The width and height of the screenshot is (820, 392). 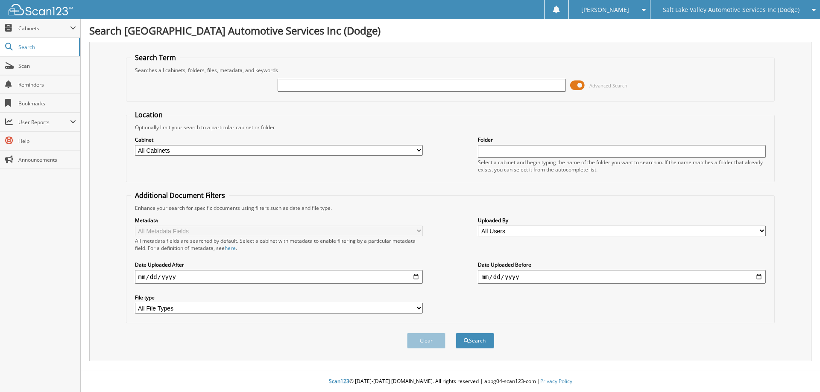 I want to click on label: File type, so click(x=279, y=298).